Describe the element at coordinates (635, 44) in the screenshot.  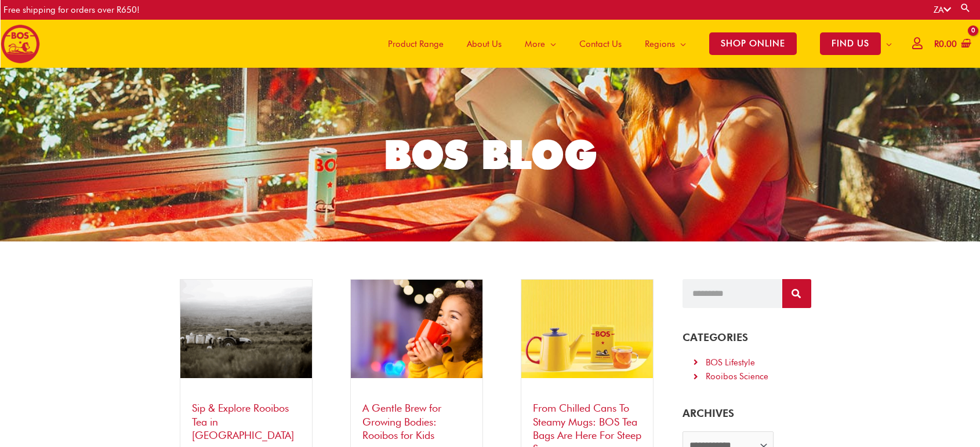
I see `nav: Site Navigation` at that location.